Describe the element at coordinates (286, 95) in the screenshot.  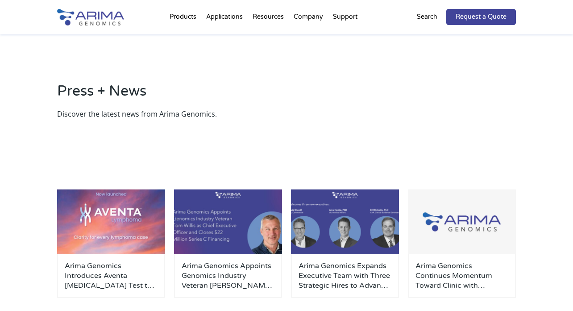
I see `h2: Press + News` at that location.